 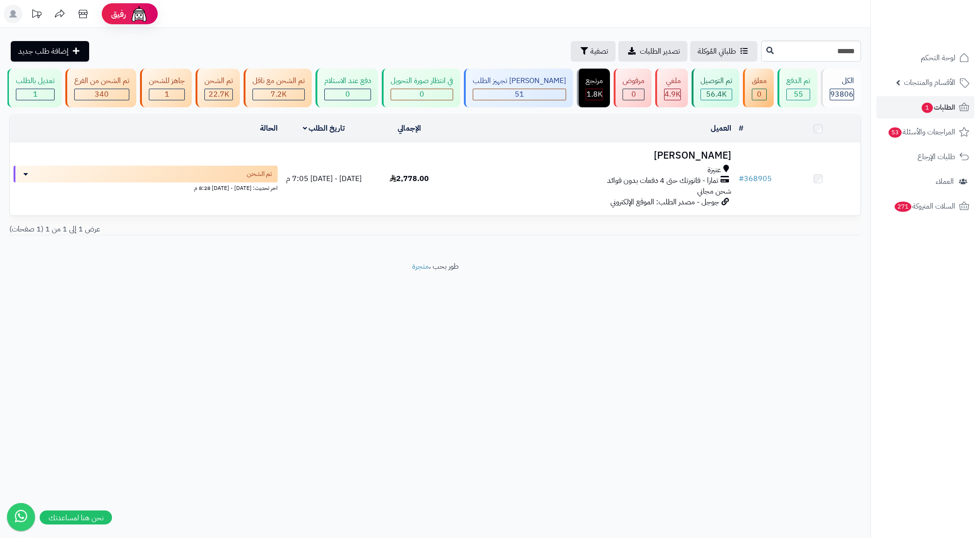 I want to click on a: تحديثات المنصة, so click(x=36, y=15).